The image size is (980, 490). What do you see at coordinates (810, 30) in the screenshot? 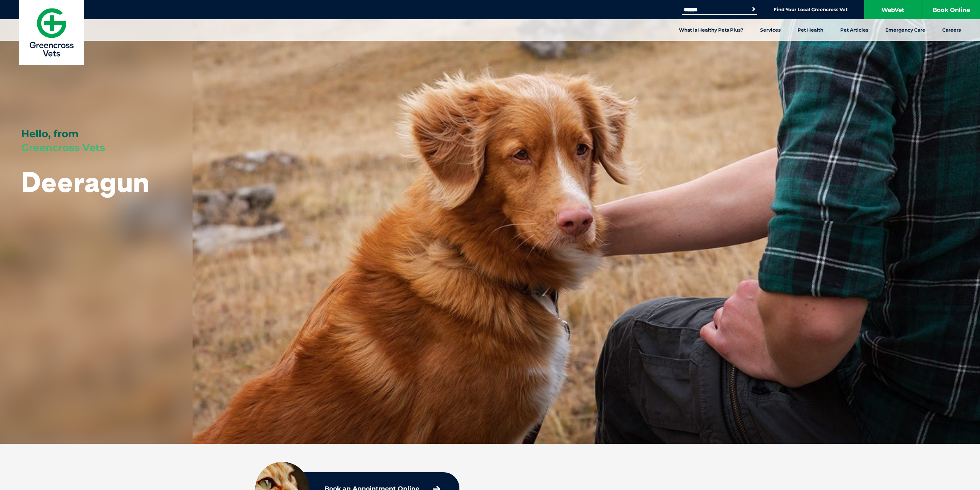
I see `a: Pet Health` at bounding box center [810, 30].